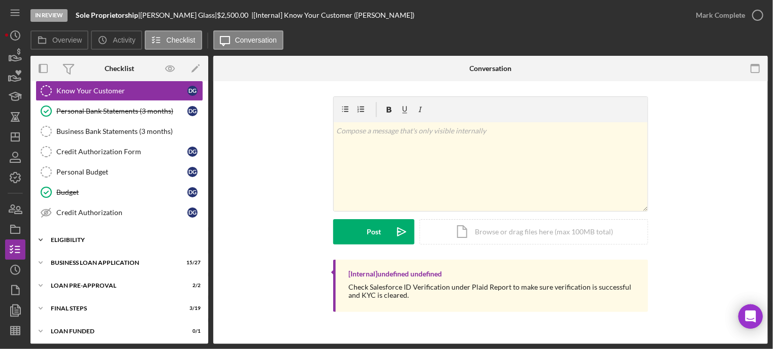 Image resolution: width=773 pixels, height=349 pixels. Describe the element at coordinates (59, 40) in the screenshot. I see `button: Overview` at that location.